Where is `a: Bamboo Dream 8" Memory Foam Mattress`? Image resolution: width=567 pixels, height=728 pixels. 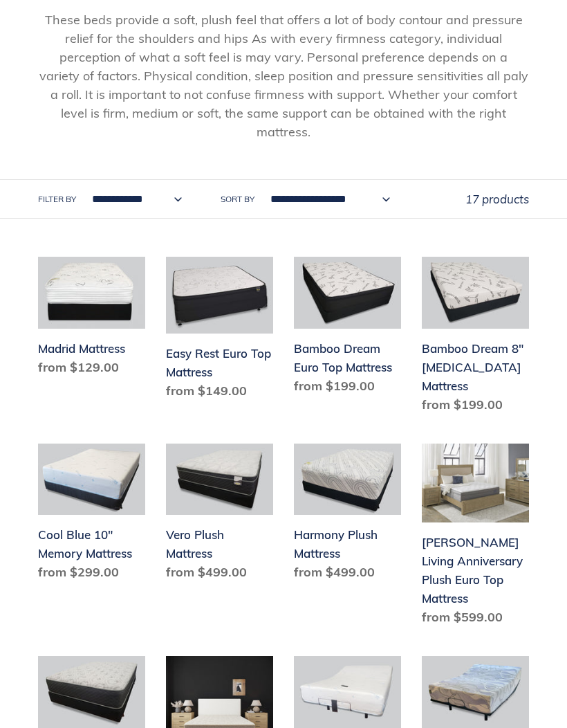 a: Bamboo Dream 8" Memory Foam Mattress is located at coordinates (475, 338).